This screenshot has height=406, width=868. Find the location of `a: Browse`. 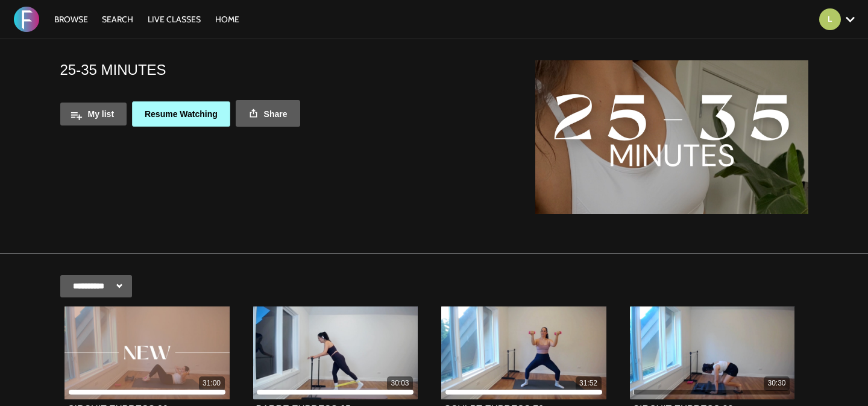

a: Browse is located at coordinates (71, 19).